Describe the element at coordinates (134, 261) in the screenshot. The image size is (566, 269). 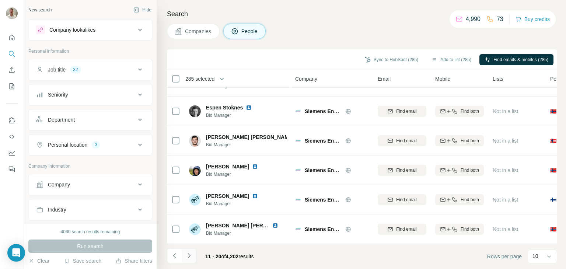
I see `button: Share filters` at that location.